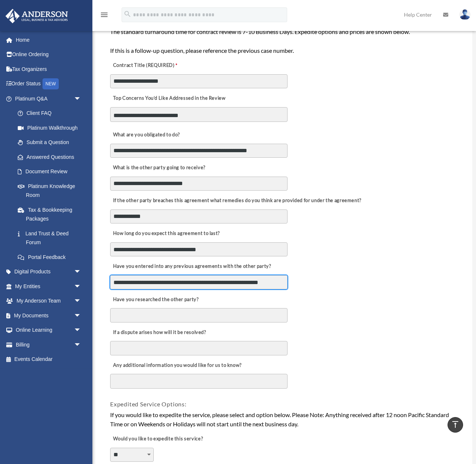 This screenshot has width=476, height=464. Describe the element at coordinates (51, 257) in the screenshot. I see `a: Portal Feedback` at that location.